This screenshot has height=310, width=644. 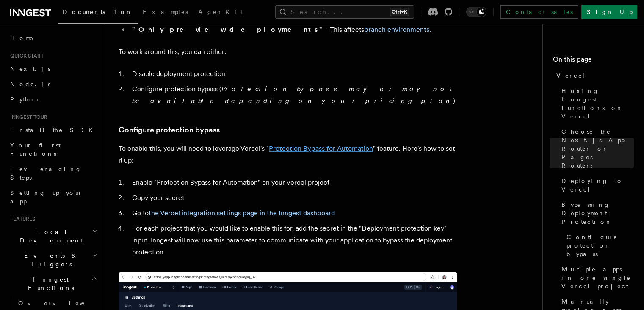 I want to click on li: Enable "Protection Bypass for Automation" on your Vercel project, so click(x=293, y=182).